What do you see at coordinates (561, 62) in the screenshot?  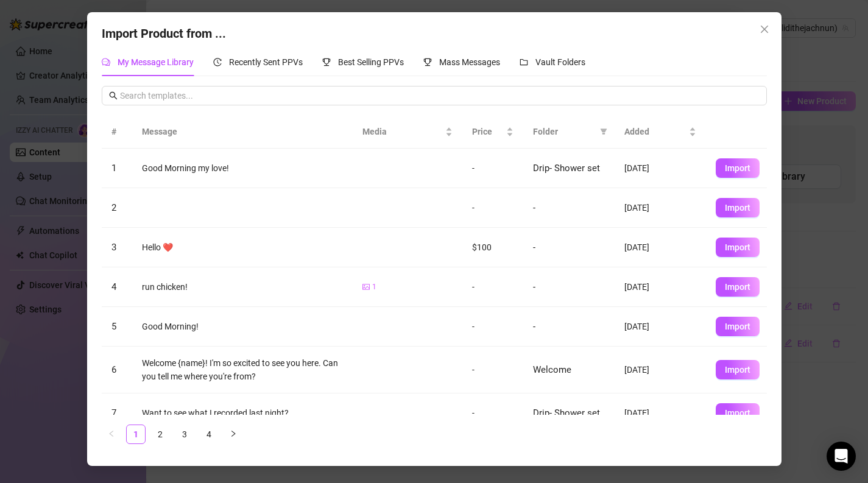 I see `span: Vault Folders` at bounding box center [561, 62].